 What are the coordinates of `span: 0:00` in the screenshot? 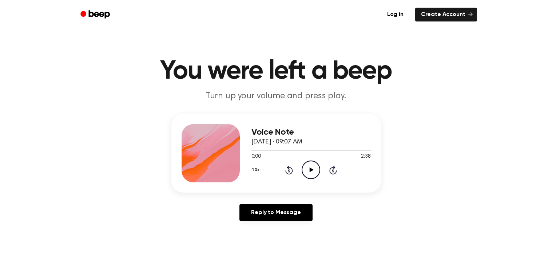 It's located at (256, 156).